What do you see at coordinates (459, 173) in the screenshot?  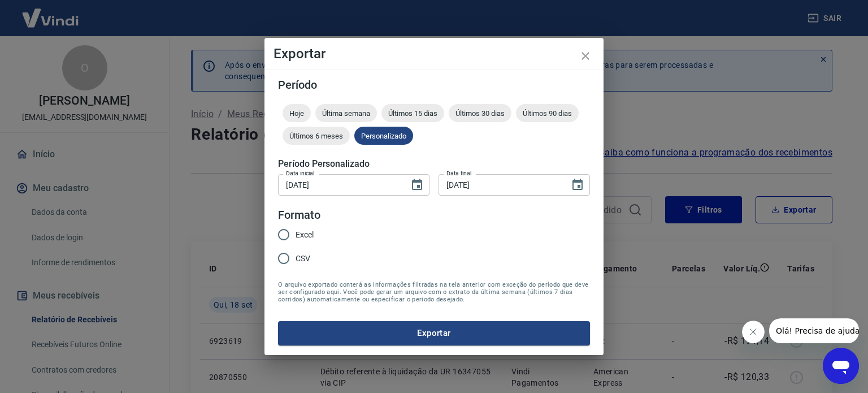 I see `label: Data final` at bounding box center [459, 173].